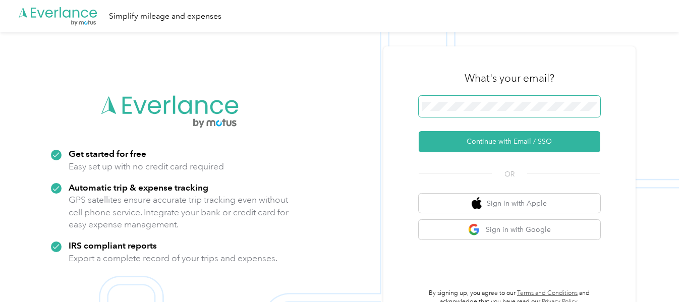 This screenshot has width=684, height=302. What do you see at coordinates (165, 16) in the screenshot?
I see `div: Simplify mileage and expenses` at bounding box center [165, 16].